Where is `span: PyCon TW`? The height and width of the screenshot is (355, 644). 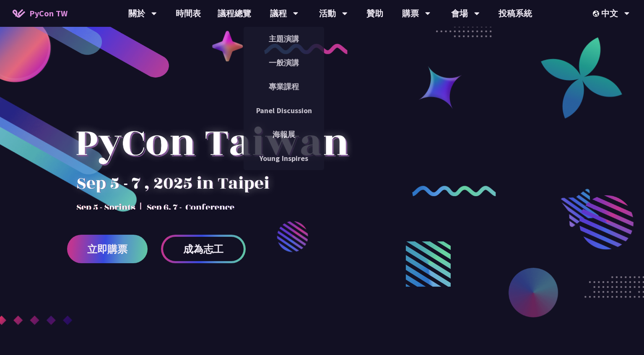 span: PyCon TW is located at coordinates (48, 13).